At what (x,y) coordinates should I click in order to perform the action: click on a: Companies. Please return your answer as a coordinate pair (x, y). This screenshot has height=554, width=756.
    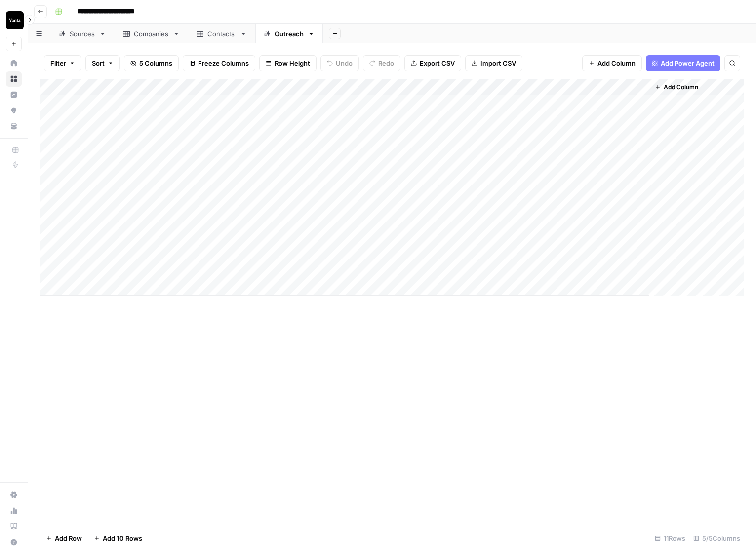
    Looking at the image, I should click on (151, 33).